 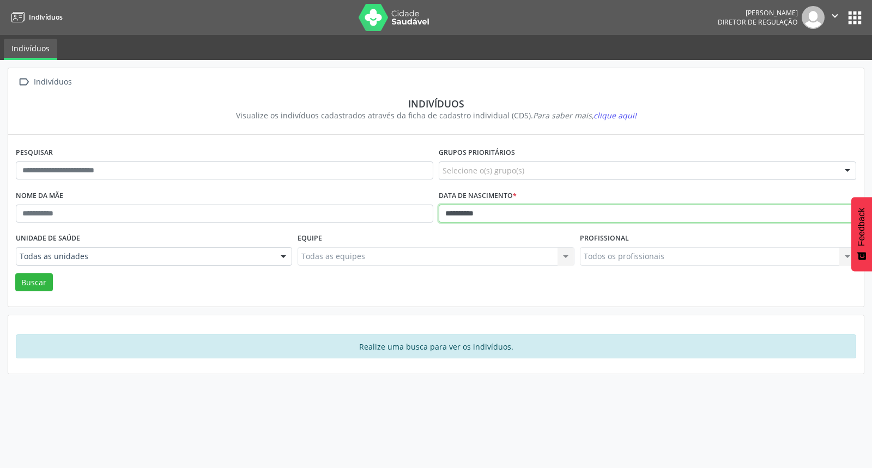 What do you see at coordinates (813, 17) in the screenshot?
I see `img: img` at bounding box center [813, 17].